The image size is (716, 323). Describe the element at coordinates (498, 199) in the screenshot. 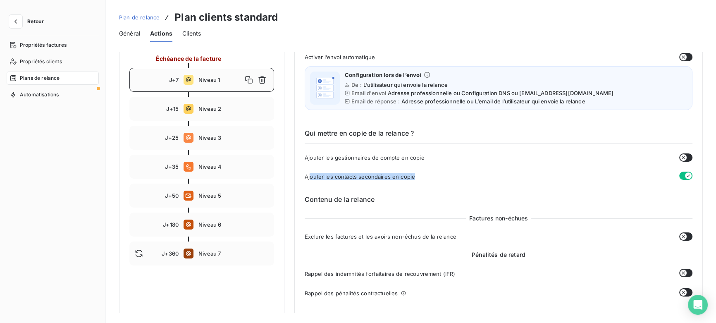

I see `h6: Contenu de la relance` at that location.